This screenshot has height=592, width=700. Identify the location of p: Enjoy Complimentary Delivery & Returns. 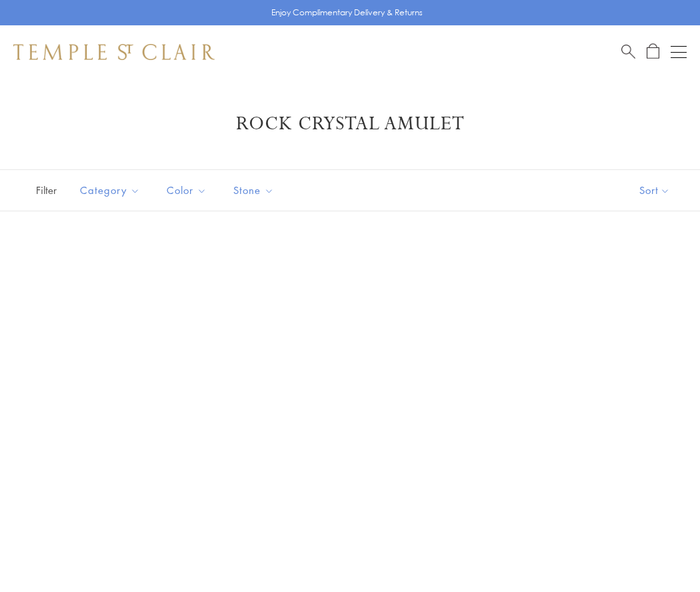
(347, 12).